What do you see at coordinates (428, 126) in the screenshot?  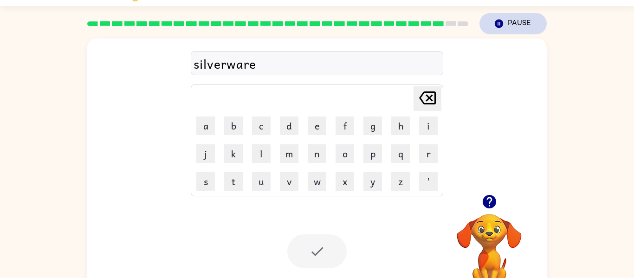 I see `button: i` at bounding box center [428, 126].